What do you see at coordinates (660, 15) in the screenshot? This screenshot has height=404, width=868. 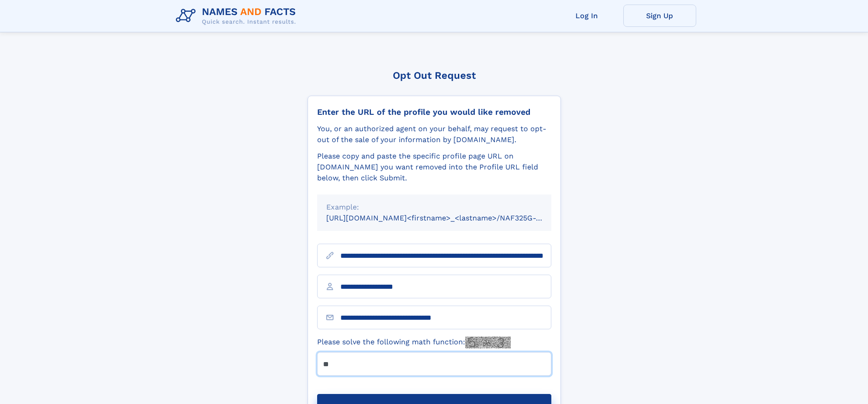 I see `a: Sign Up` at bounding box center [660, 15].